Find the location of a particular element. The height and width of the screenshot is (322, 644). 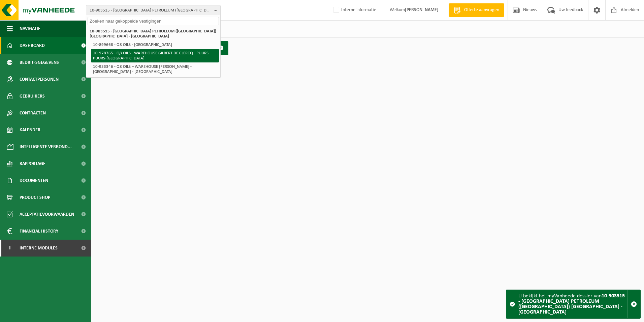

span: Financial History is located at coordinates (39, 231).